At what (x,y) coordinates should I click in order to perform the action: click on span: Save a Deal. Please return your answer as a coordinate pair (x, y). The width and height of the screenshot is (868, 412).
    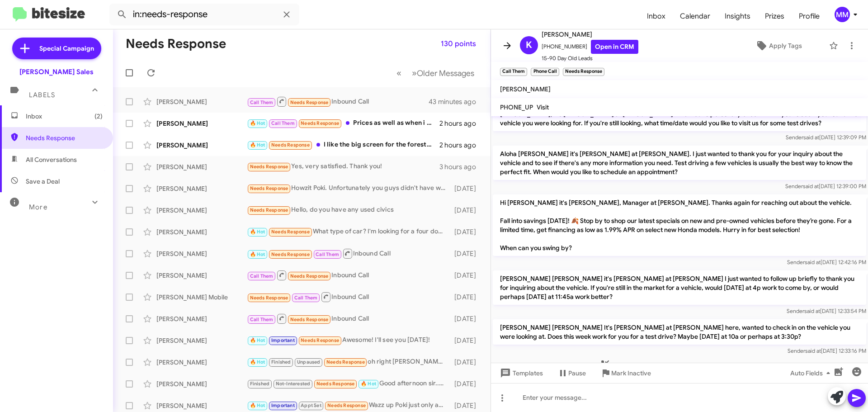
    Looking at the image, I should click on (43, 181).